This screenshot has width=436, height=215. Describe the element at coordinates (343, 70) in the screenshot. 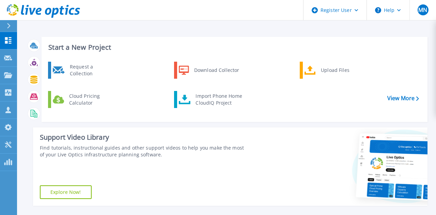

I see `div: Upload Files` at that location.